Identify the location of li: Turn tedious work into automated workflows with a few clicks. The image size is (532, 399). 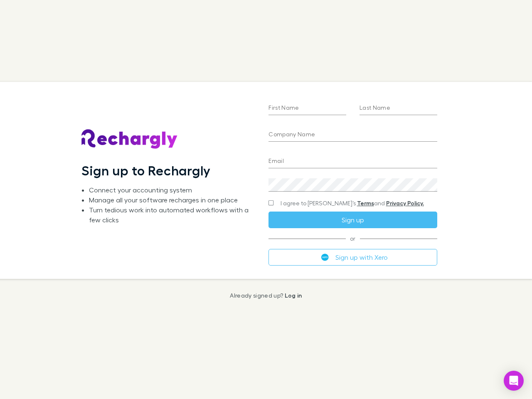
(172, 215).